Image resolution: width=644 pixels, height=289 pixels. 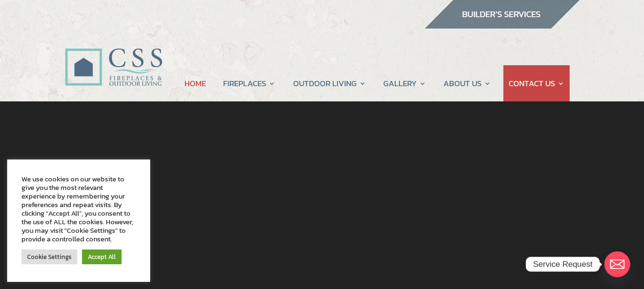 What do you see at coordinates (467, 83) in the screenshot?
I see `a: ABOUT US` at bounding box center [467, 83].